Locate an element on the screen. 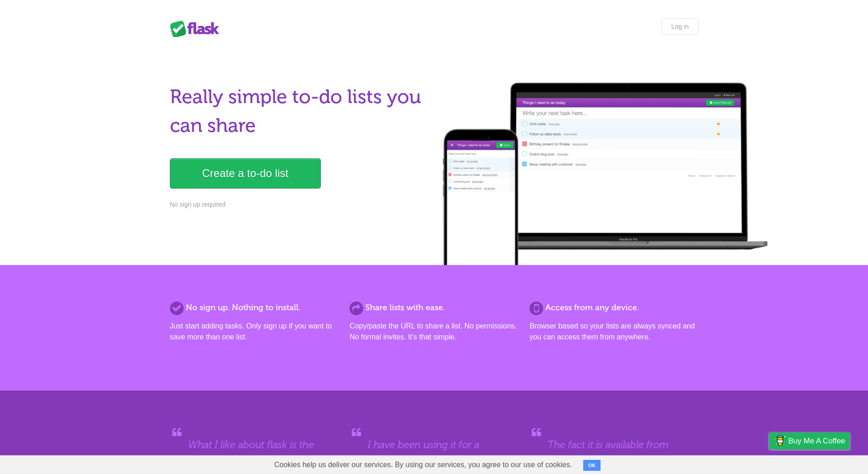 This screenshot has width=868, height=474. button: OK is located at coordinates (592, 465).